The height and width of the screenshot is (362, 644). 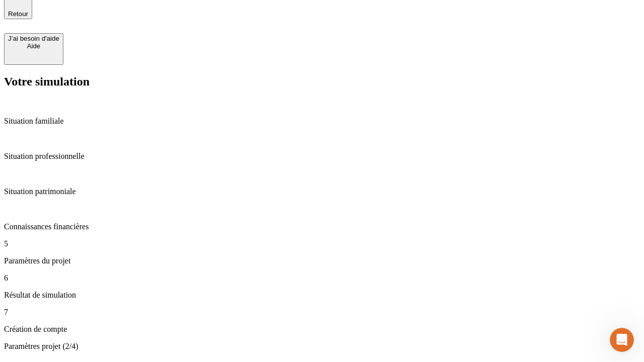 What do you see at coordinates (322, 244) in the screenshot?
I see `p: 5` at bounding box center [322, 244].